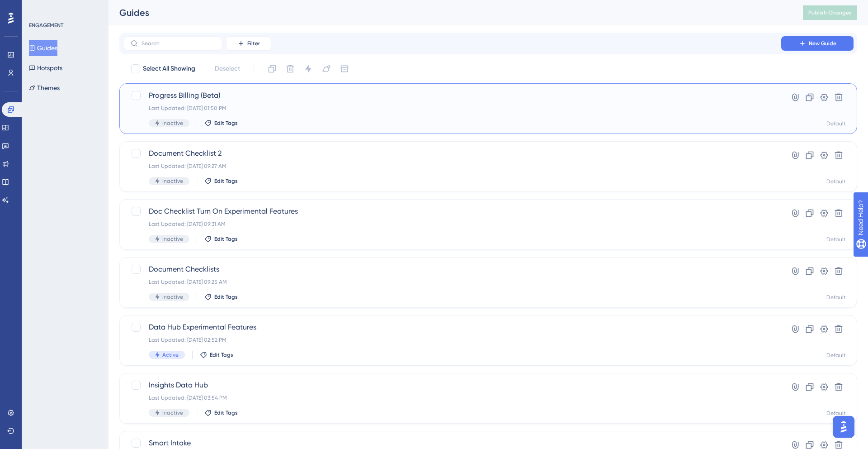 Image resolution: width=868 pixels, height=449 pixels. I want to click on span: Document Checklist 2, so click(452, 153).